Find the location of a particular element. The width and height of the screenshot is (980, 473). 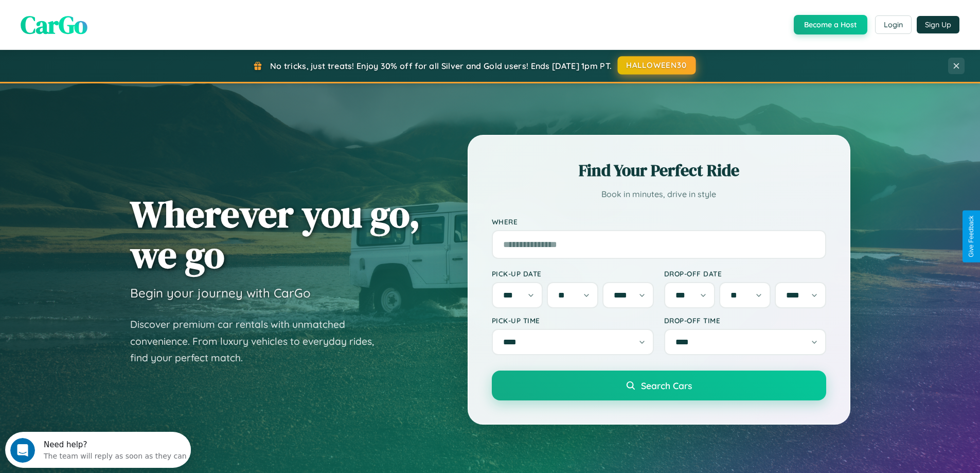

div: Give Feedback is located at coordinates (971, 236).